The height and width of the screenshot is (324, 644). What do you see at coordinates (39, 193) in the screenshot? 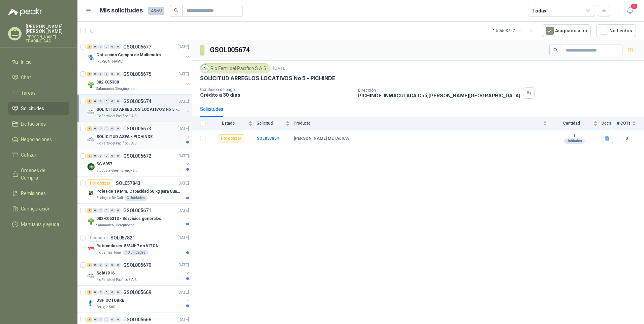
I see `a: Remisiones` at bounding box center [39, 193].